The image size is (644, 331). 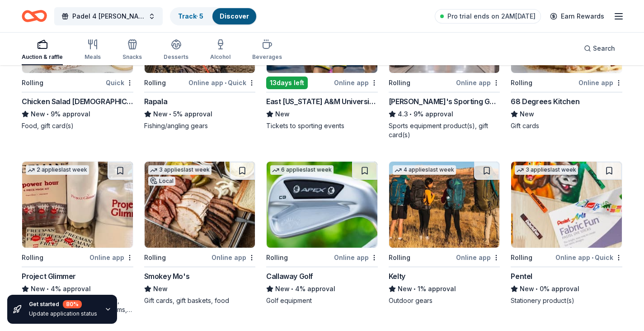 I want to click on a: Earn Rewards, so click(x=577, y=16).